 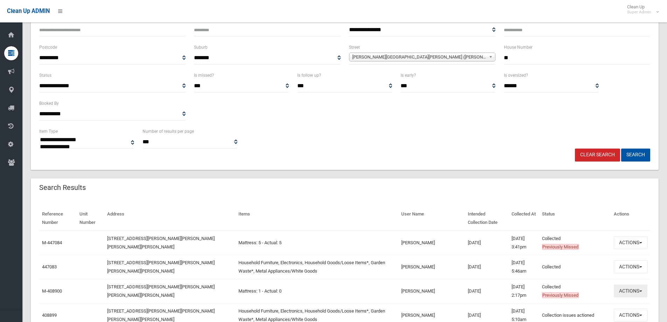 What do you see at coordinates (48, 47) in the screenshot?
I see `label: Postcode` at bounding box center [48, 47].